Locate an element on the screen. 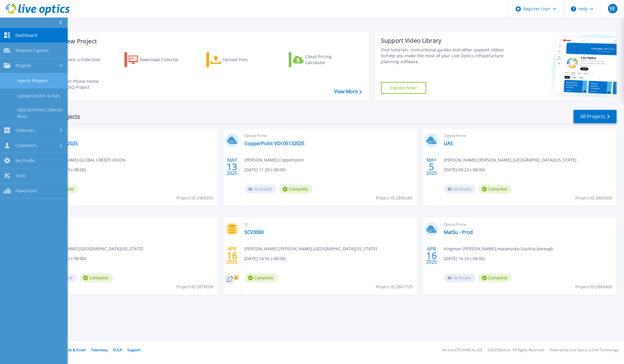 The image size is (624, 364). a: CopperPoint VDI 05132025 is located at coordinates (274, 144).